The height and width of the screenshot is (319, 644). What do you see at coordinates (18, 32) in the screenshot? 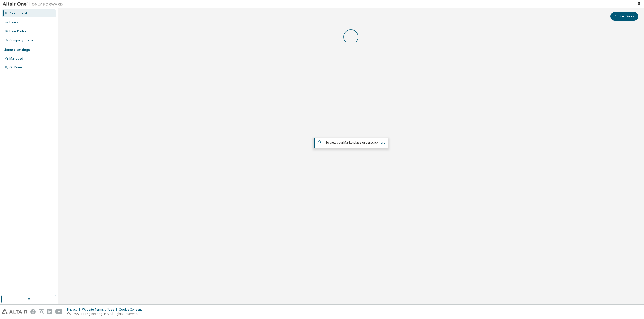
I see `div: User Profile` at bounding box center [18, 32].